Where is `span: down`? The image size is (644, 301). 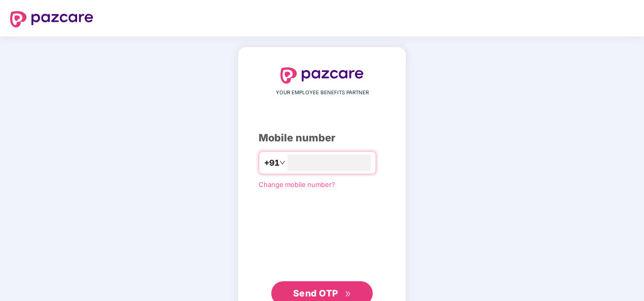 span: down is located at coordinates (282, 163).